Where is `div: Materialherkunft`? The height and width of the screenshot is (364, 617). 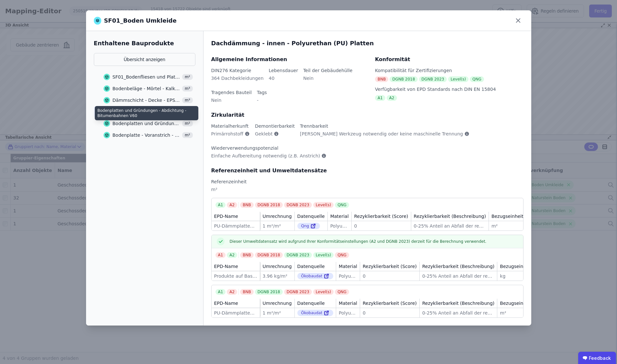 div: Materialherkunft is located at coordinates (230, 126).